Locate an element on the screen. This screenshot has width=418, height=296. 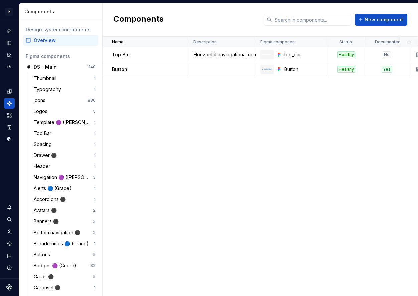
p: Description is located at coordinates (205, 42).